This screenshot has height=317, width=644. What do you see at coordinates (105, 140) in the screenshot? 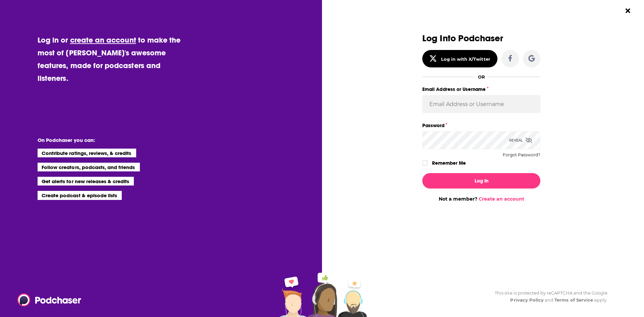
I see `li: On Podchaser you can:` at bounding box center [105, 140].